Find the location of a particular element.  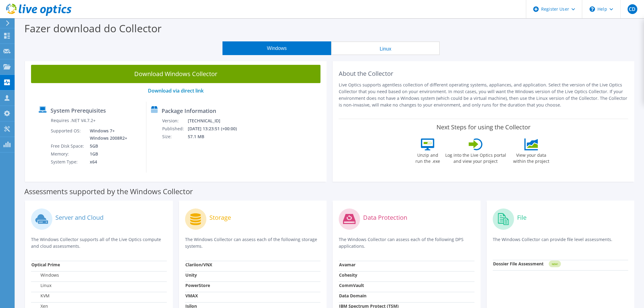

td: Memory: is located at coordinates (68, 154).